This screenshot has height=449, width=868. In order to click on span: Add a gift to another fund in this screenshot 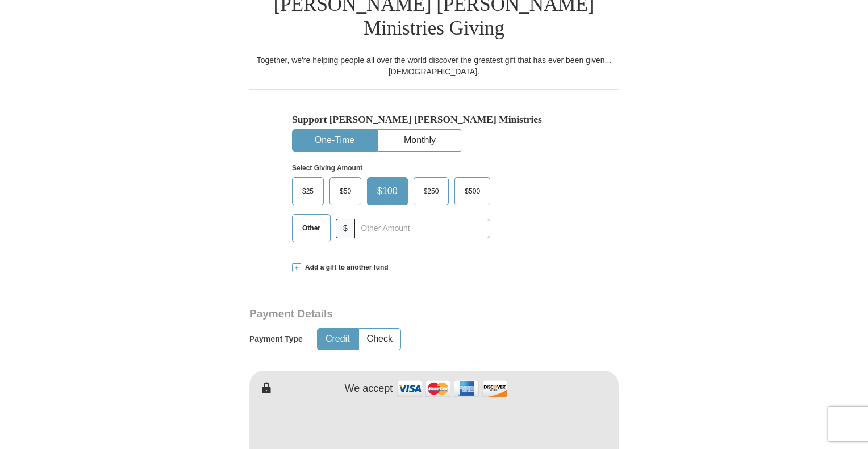, I will do `click(345, 267)`.